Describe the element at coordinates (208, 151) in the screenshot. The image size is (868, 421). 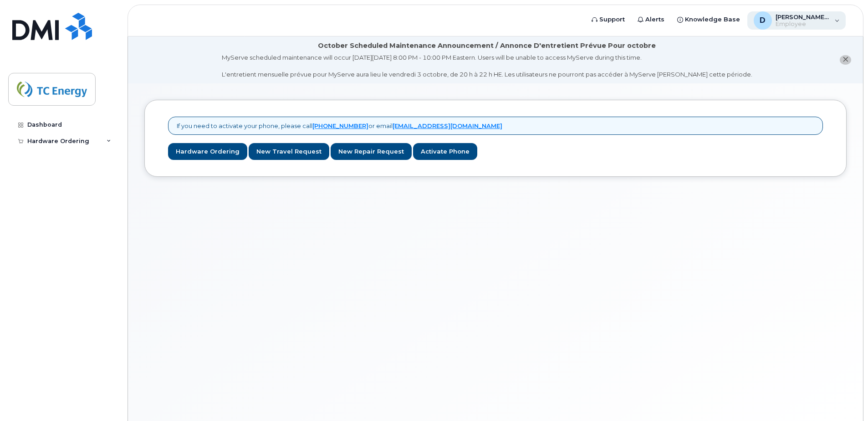
I see `a: Hardware Ordering` at that location.